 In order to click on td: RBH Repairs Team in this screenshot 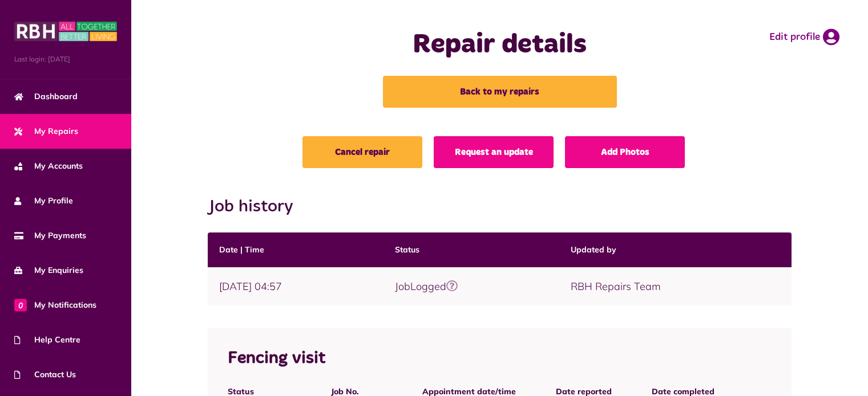, I will do `click(675, 286)`.